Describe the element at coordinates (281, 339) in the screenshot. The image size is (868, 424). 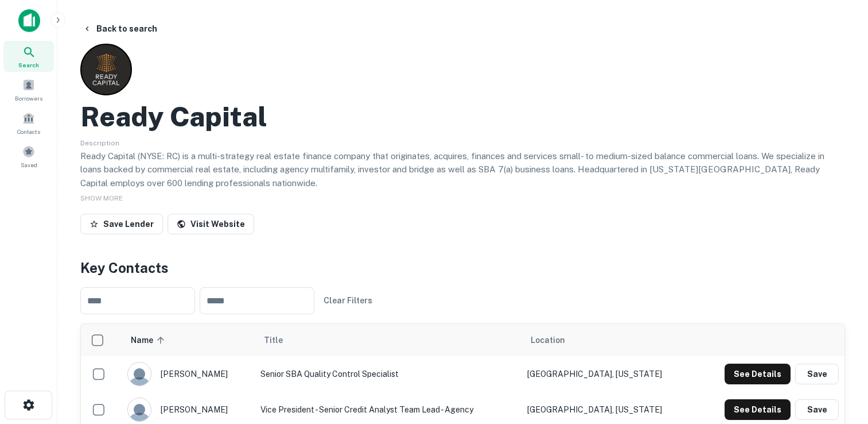
I see `span: Title` at that location.